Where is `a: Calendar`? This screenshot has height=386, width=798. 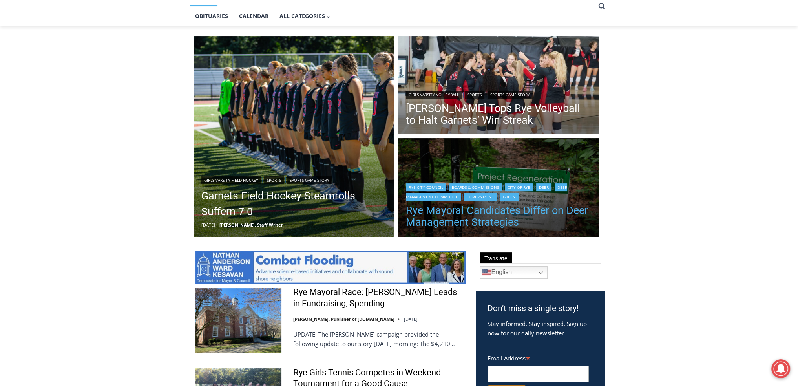 a: Calendar is located at coordinates (254, 16).